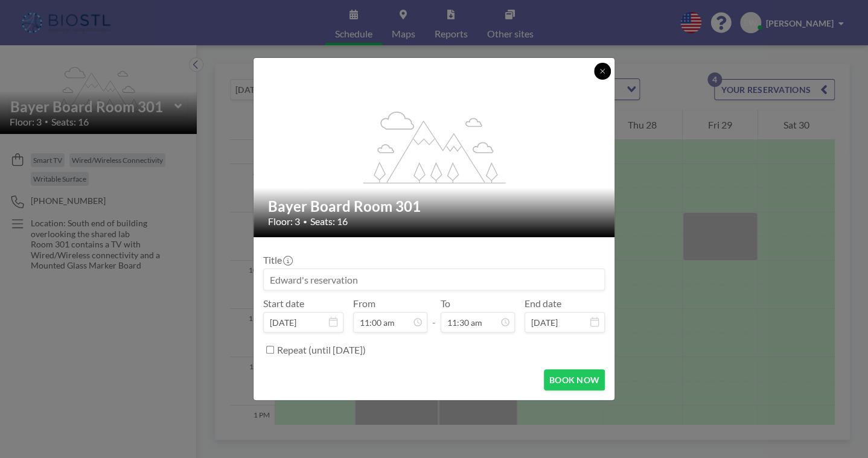 The height and width of the screenshot is (458, 868). I want to click on label: To, so click(445, 304).